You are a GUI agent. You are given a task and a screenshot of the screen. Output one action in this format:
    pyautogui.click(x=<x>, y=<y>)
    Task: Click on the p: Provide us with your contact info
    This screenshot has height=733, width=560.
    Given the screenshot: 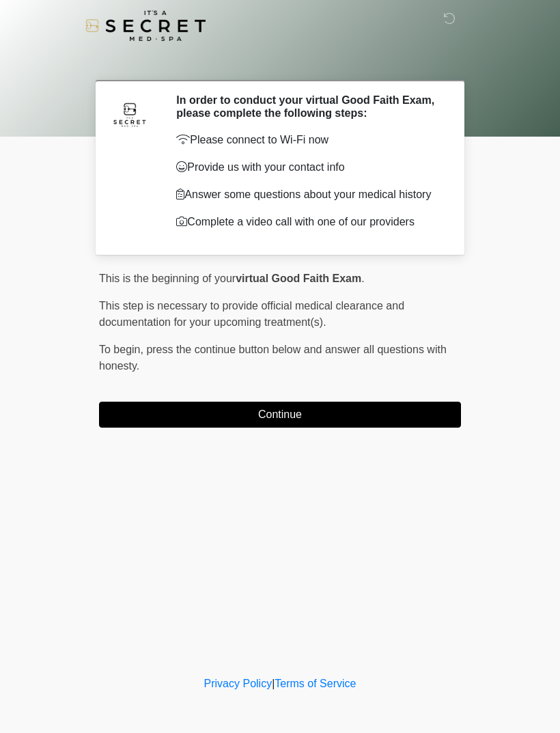 What is the action you would take?
    pyautogui.click(x=308, y=168)
    